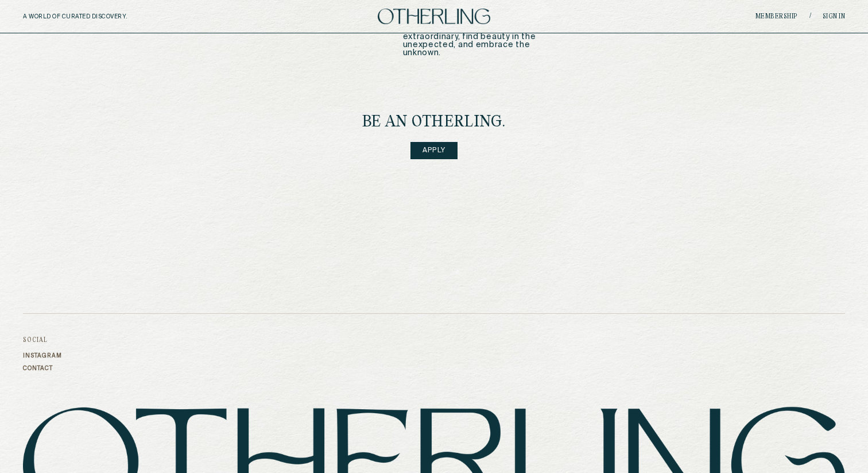 The image size is (868, 473). I want to click on a: Membership, so click(777, 17).